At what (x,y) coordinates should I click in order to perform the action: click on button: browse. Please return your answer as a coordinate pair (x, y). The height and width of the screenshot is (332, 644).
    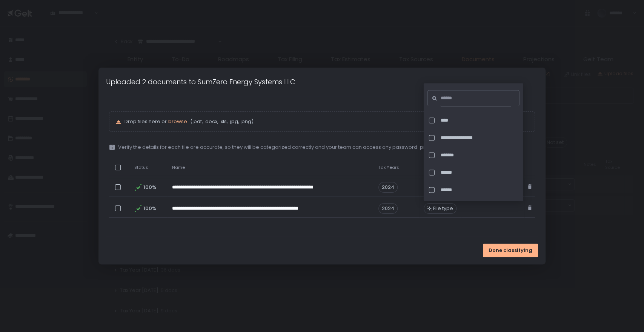
    Looking at the image, I should click on (178, 122).